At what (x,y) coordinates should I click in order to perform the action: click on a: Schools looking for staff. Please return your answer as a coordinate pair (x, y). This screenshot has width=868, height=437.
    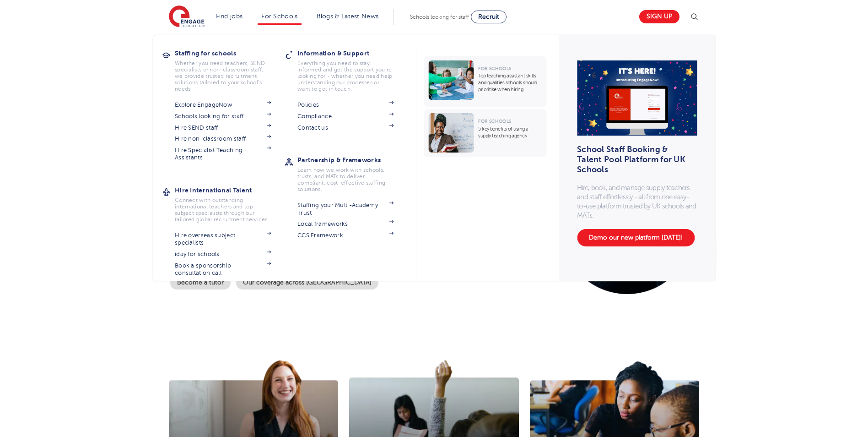
    Looking at the image, I should click on (223, 116).